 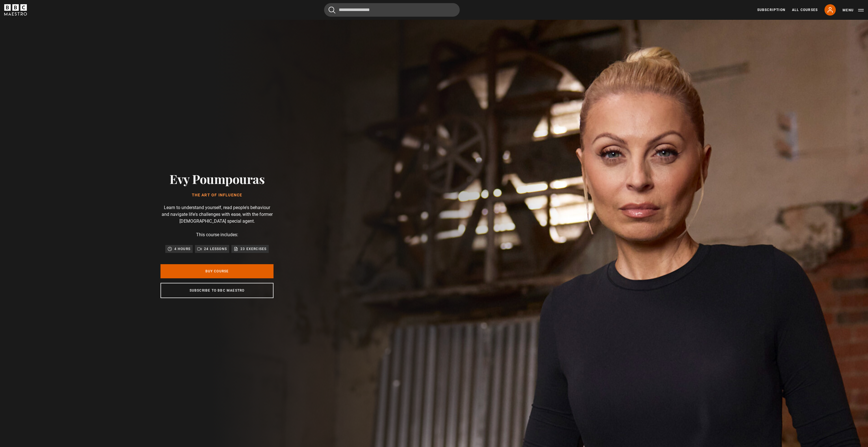 I want to click on h2: Evy Poumpouras, so click(x=217, y=179).